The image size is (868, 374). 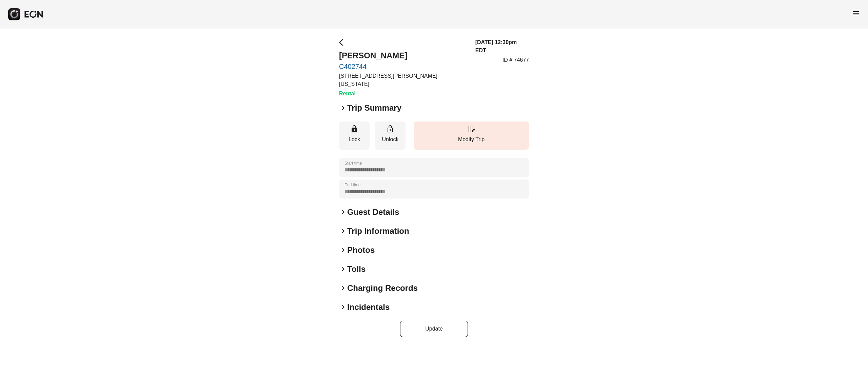 What do you see at coordinates (390, 129) in the screenshot?
I see `span: lock_open` at bounding box center [390, 129].